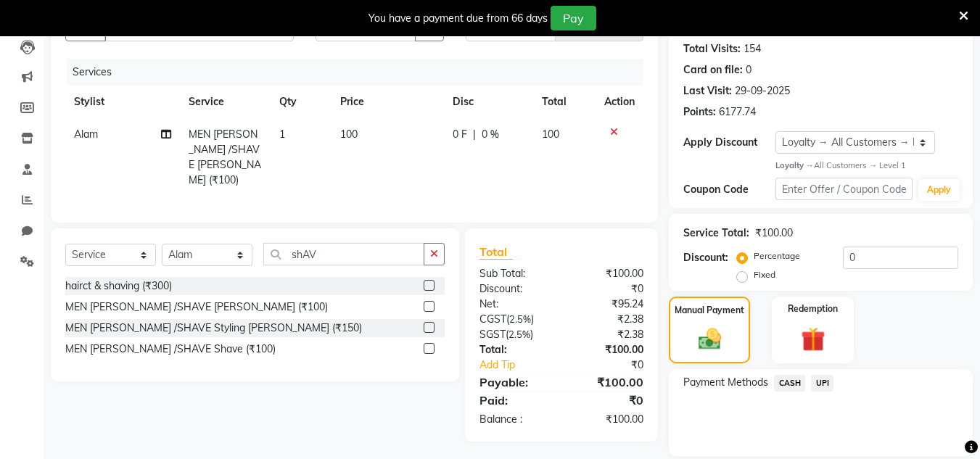  What do you see at coordinates (716, 233) in the screenshot?
I see `div: Service Total:` at bounding box center [716, 233].